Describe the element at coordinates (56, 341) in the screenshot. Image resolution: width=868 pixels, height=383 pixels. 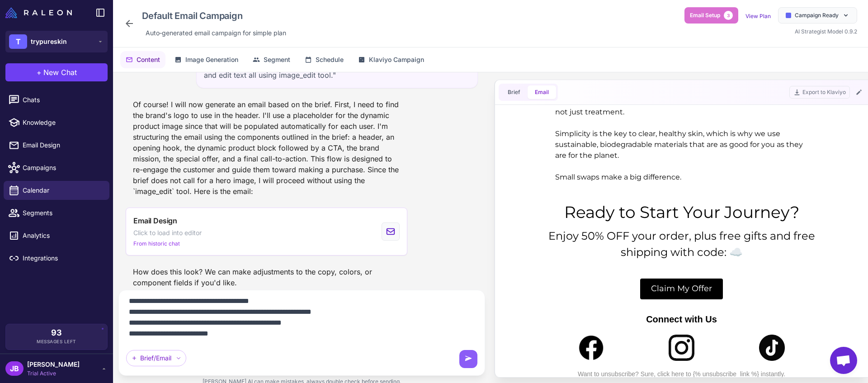
I see `span: Messages Left` at that location.